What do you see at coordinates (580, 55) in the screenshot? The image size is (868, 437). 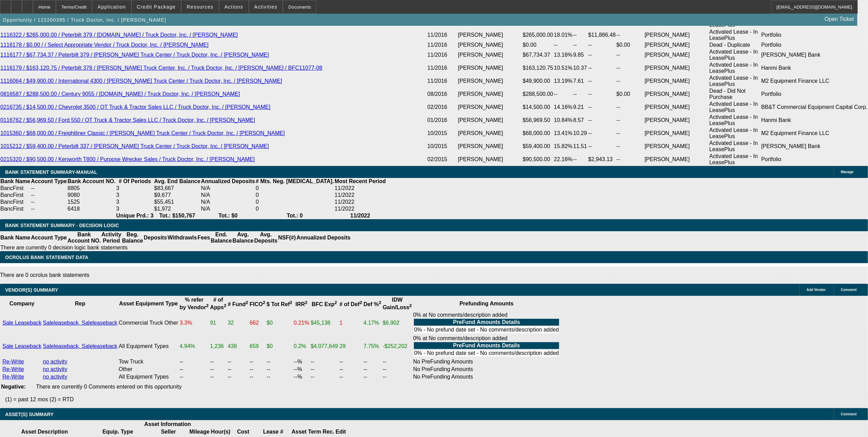 I see `td: 9.85` at bounding box center [580, 55].